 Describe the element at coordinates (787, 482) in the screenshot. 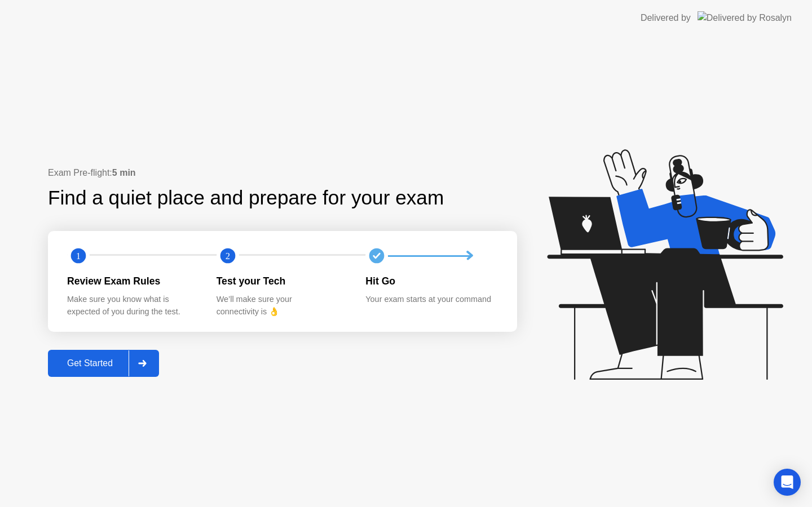

I see `div: Open Intercom Messenger` at that location.